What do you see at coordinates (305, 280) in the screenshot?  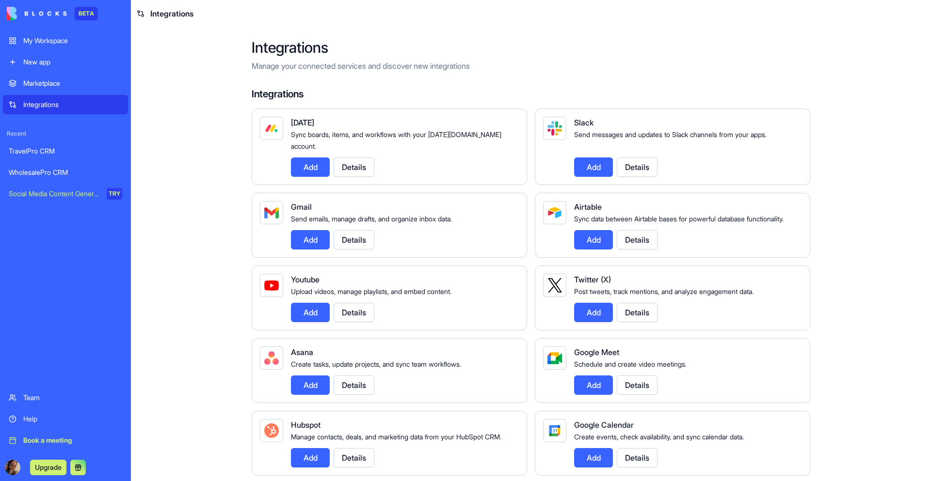 I see `span: Youtube` at bounding box center [305, 280].